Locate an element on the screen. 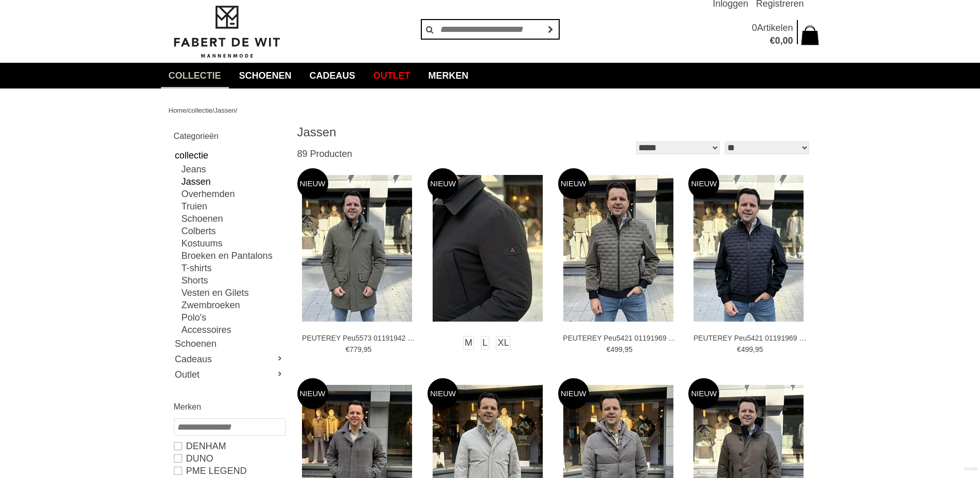  a: Duno is located at coordinates (229, 459).